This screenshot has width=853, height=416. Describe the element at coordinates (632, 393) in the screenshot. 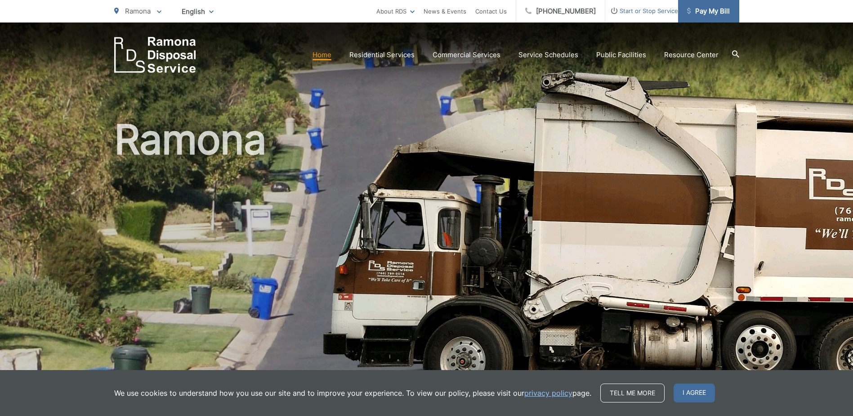

I see `a: Tell me more` at that location.